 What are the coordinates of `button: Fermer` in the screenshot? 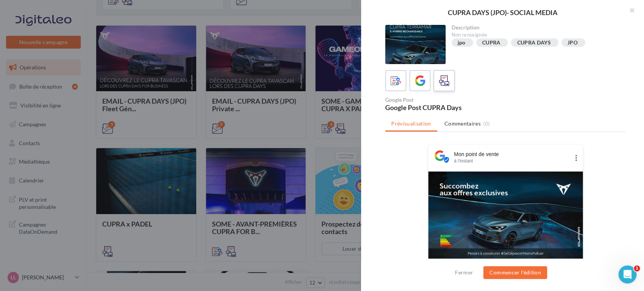 It's located at (464, 272).